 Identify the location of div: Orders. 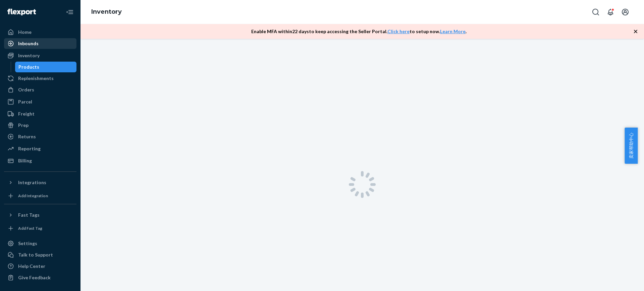
(26, 90).